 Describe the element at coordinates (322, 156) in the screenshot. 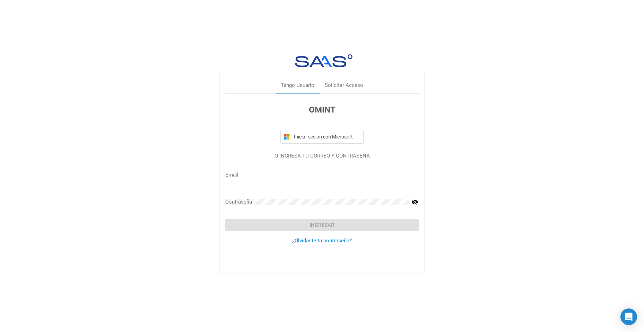

I see `p: O INGRESÁ TU CORREO Y CONTRASEÑA` at that location.